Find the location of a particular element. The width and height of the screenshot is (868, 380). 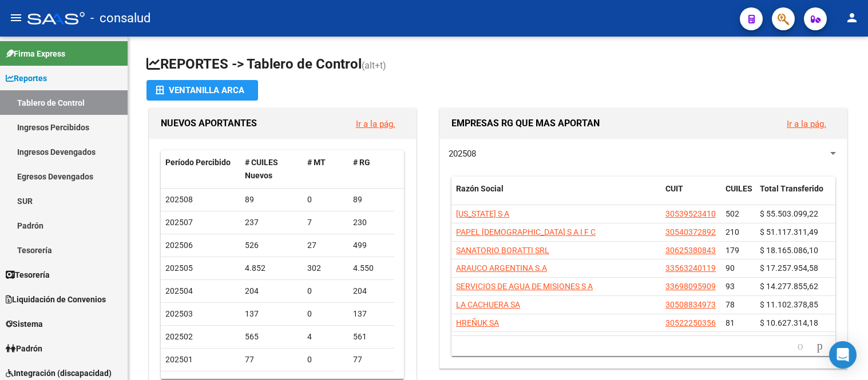

datatable-header-cell: Período Percibido is located at coordinates (200, 169).